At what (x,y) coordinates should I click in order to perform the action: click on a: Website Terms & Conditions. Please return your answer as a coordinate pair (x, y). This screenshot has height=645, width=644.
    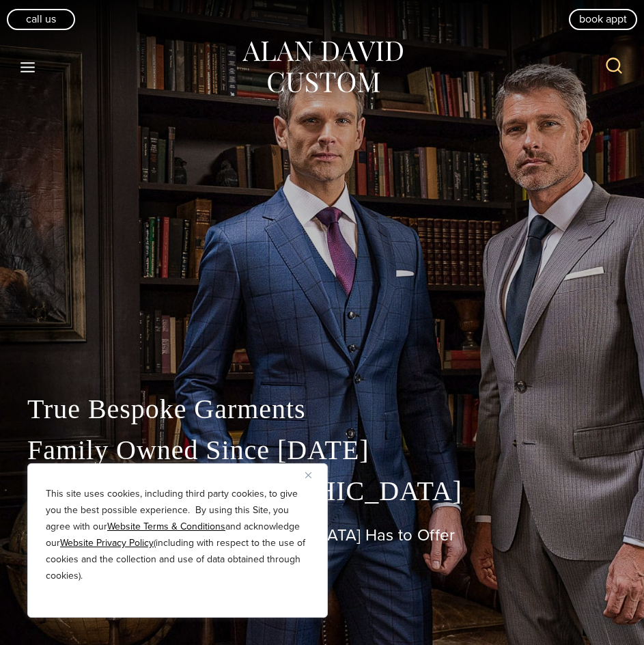
    Looking at the image, I should click on (166, 526).